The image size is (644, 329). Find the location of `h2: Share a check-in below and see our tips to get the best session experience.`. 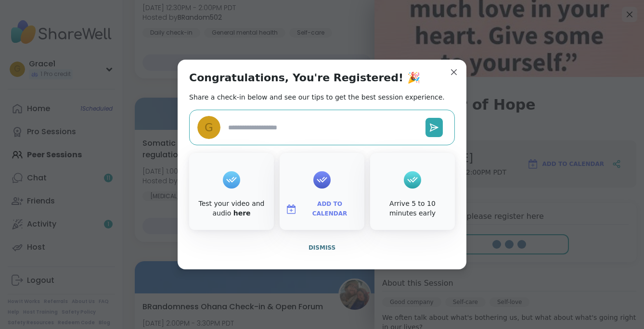

h2: Share a check-in below and see our tips to get the best session experience. is located at coordinates (316, 97).